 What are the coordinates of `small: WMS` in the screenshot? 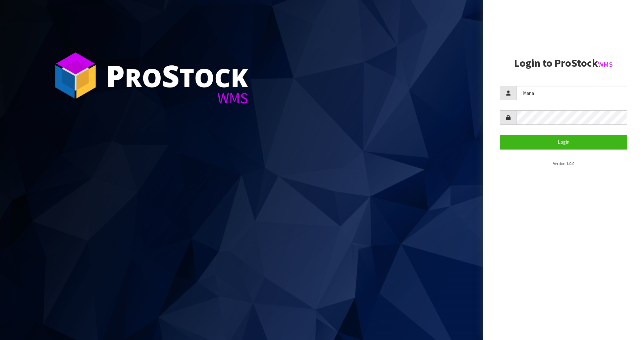 It's located at (606, 64).